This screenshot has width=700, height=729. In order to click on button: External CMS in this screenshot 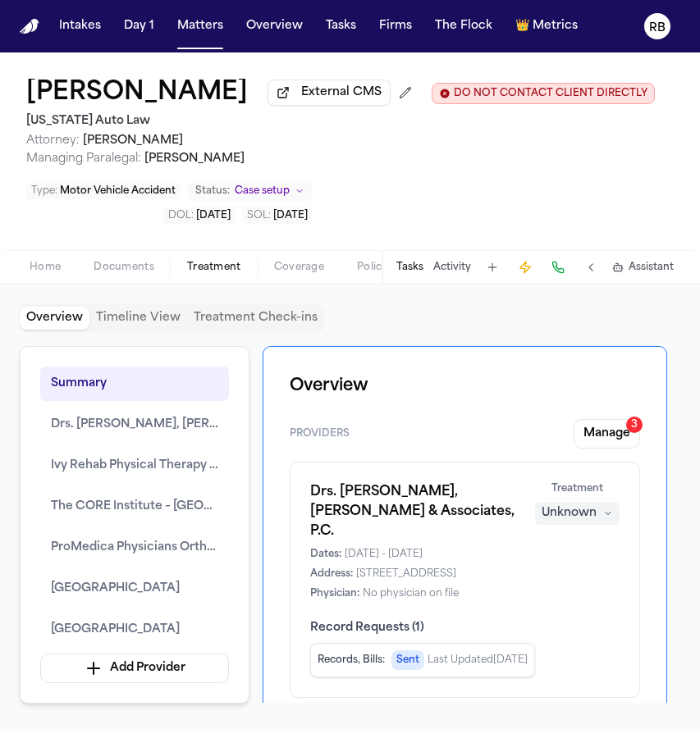, I will do `click(329, 93)`.